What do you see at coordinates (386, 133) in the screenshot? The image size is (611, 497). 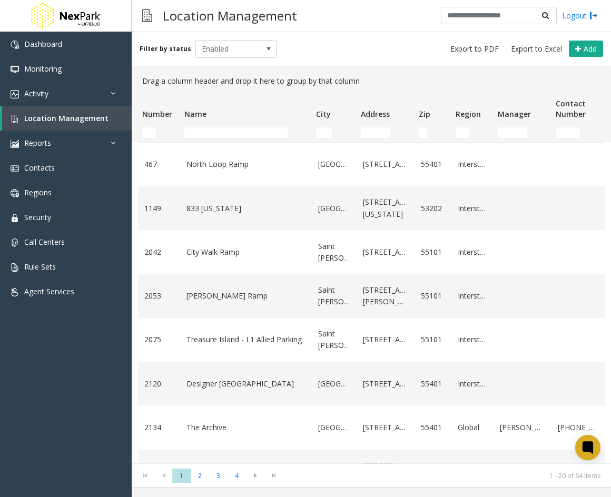 I see `td: Address Filter` at bounding box center [386, 133].